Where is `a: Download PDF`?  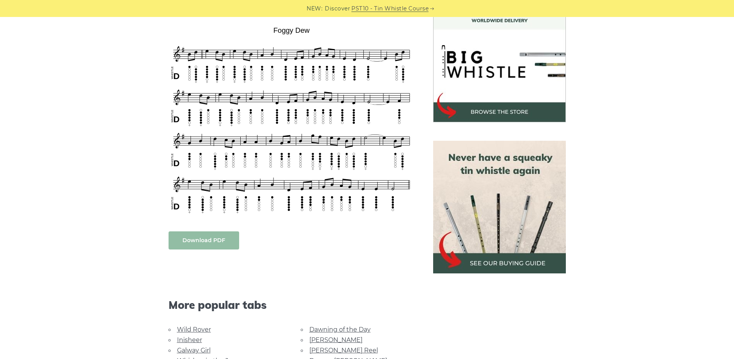 a: Download PDF is located at coordinates (204, 240).